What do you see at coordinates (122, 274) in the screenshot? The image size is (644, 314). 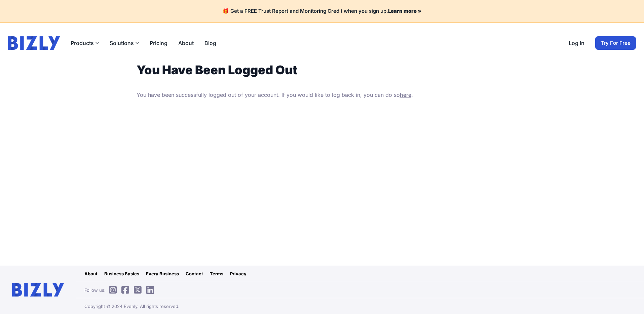 I see `a: Business Basics` at bounding box center [122, 274].